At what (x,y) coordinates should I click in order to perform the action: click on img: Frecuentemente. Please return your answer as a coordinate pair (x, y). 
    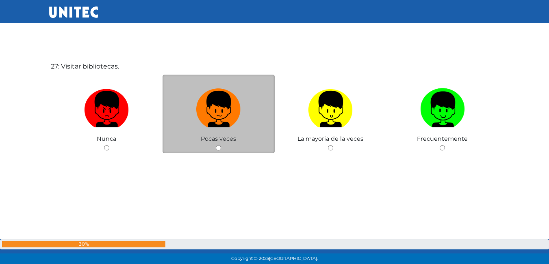
    Looking at the image, I should click on (442, 106).